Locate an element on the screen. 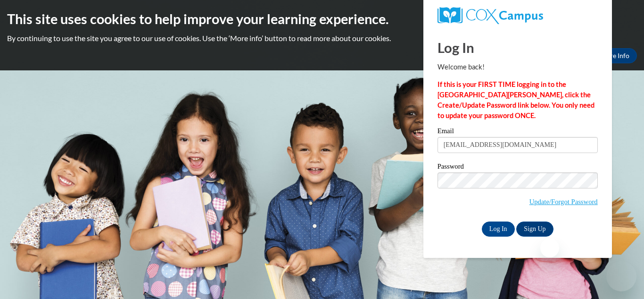 The height and width of the screenshot is (299, 644). label: Password is located at coordinates (518, 168).